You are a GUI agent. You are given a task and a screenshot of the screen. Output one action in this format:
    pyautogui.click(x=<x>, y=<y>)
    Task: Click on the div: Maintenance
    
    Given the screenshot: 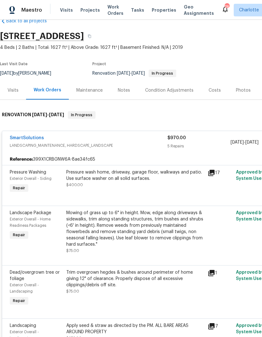 What is the action you would take?
    pyautogui.click(x=90, y=90)
    